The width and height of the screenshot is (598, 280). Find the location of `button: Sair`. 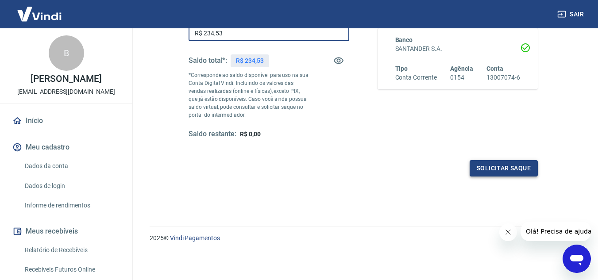

button: Sair is located at coordinates (572, 14).